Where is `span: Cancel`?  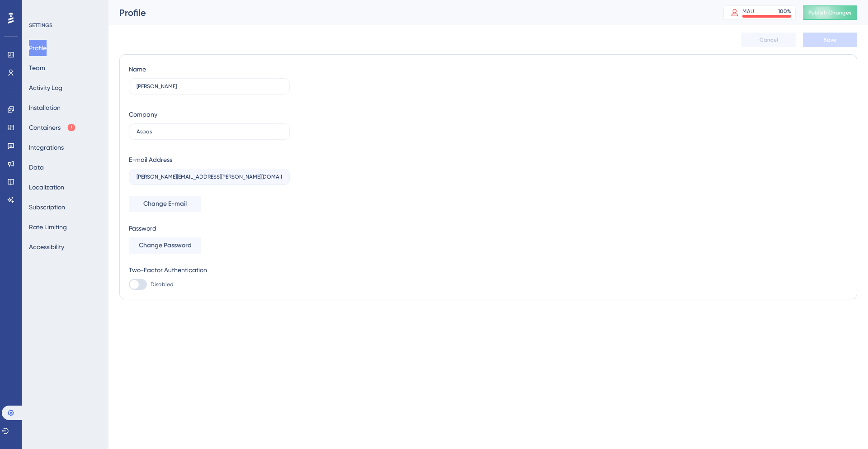
span: Cancel is located at coordinates (768, 40).